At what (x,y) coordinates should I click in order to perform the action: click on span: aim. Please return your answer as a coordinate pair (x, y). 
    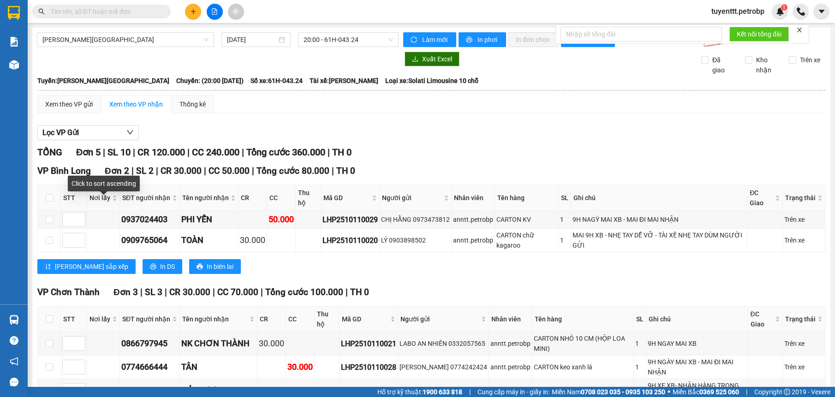
    Looking at the image, I should click on (236, 12).